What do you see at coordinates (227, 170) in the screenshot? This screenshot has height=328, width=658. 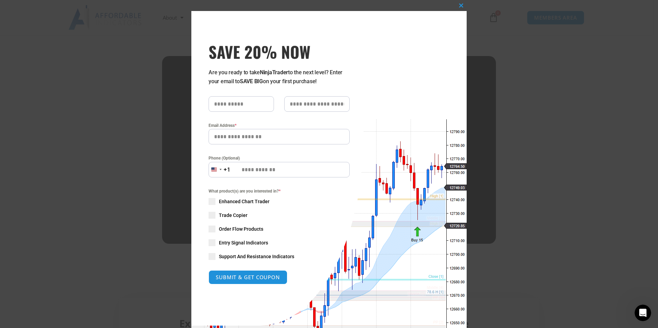 I see `div: +1` at bounding box center [227, 170].